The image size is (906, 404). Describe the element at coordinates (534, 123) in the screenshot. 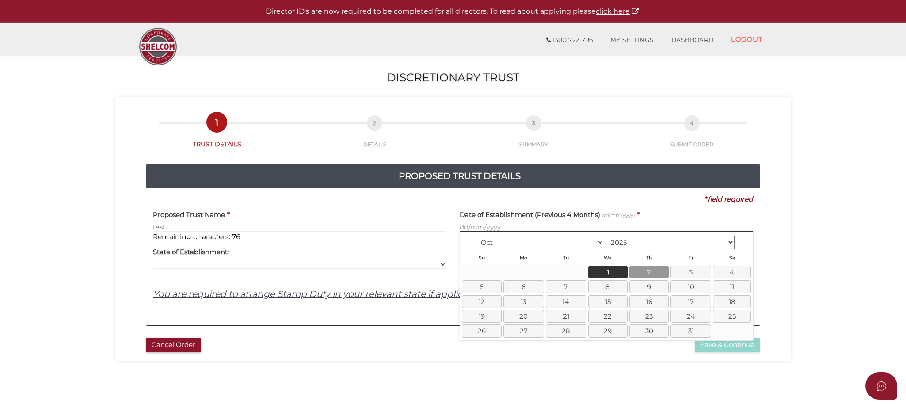

I see `span: 3` at that location.